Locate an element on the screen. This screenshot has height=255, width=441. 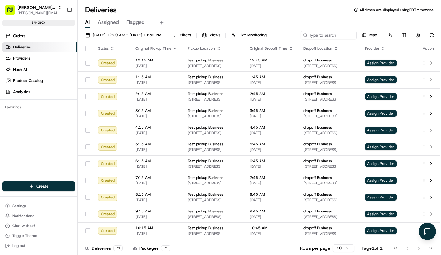
span: Providers is located at coordinates (21, 58).